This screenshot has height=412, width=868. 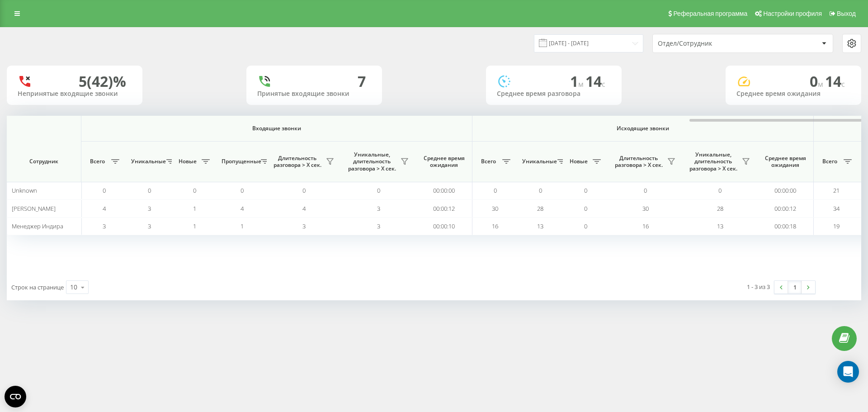 I want to click on button: Open CMP widget, so click(x=15, y=397).